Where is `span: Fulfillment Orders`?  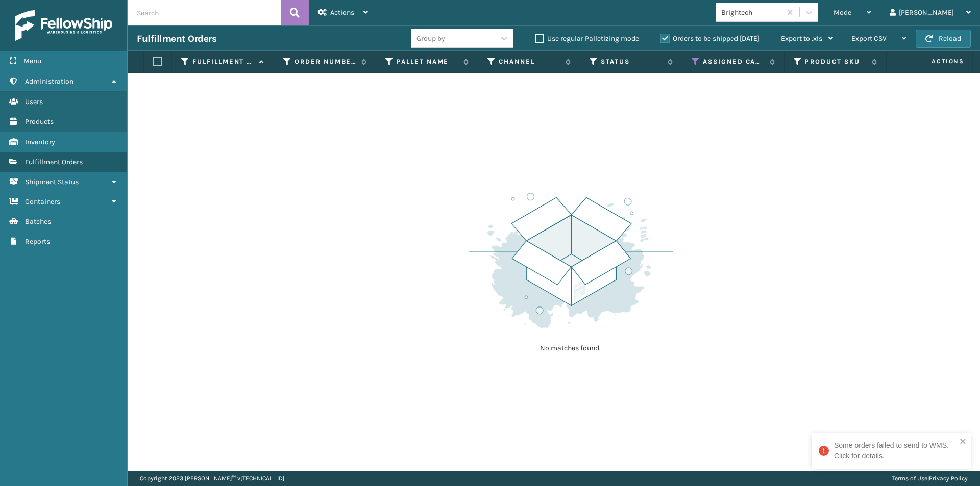 span: Fulfillment Orders is located at coordinates (54, 161).